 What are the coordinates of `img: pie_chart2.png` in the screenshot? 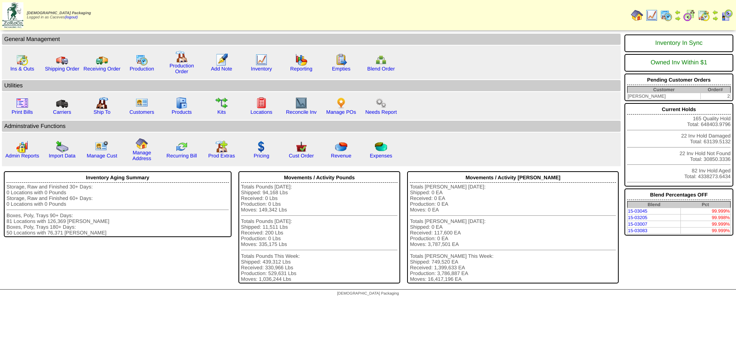 It's located at (381, 147).